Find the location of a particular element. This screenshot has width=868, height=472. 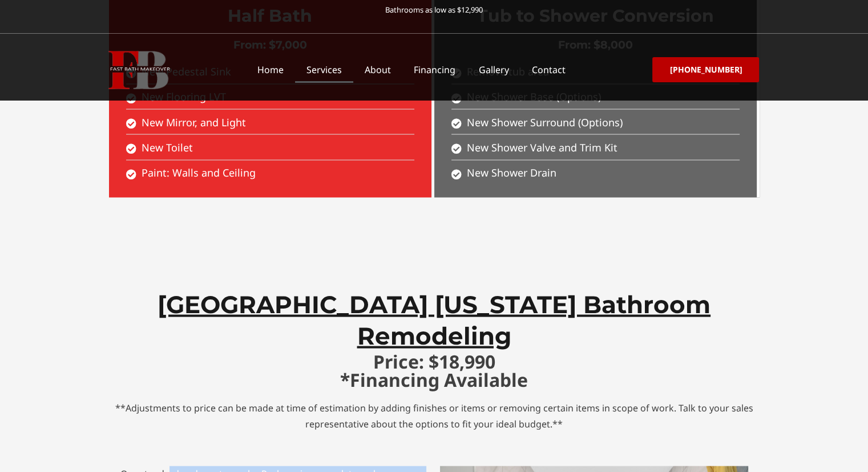

span: New Toilet is located at coordinates (166, 147).